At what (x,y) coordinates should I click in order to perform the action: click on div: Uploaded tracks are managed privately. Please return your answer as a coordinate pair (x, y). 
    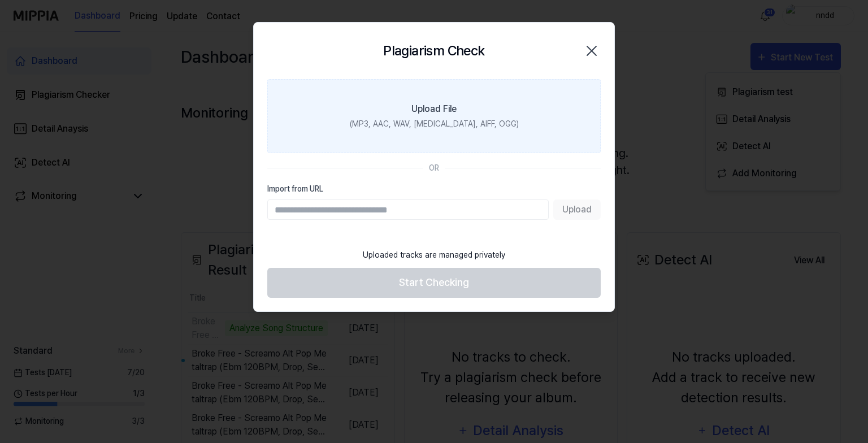
    Looking at the image, I should click on (434, 255).